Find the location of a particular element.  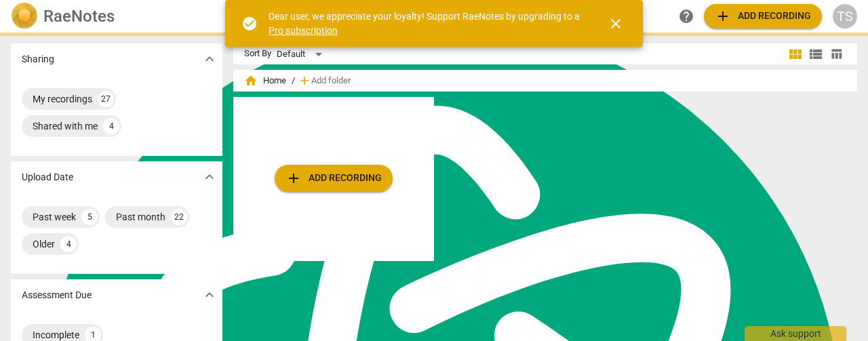

span: Add folder is located at coordinates (331, 81).